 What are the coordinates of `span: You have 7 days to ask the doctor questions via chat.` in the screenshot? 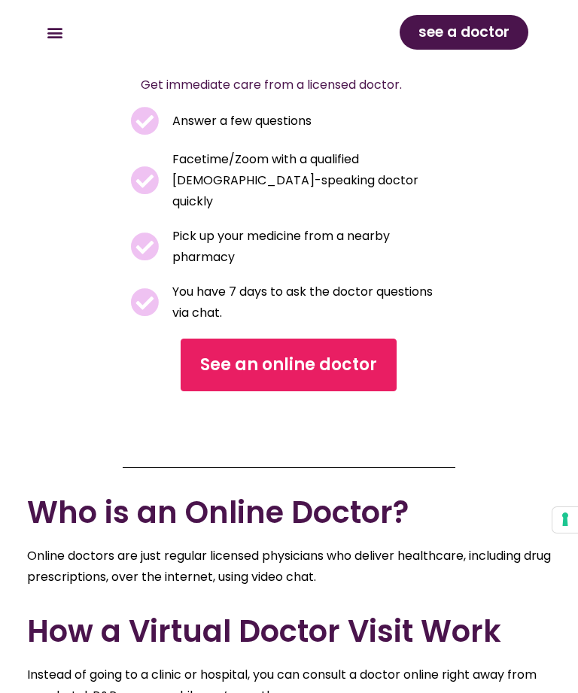 It's located at (308, 303).